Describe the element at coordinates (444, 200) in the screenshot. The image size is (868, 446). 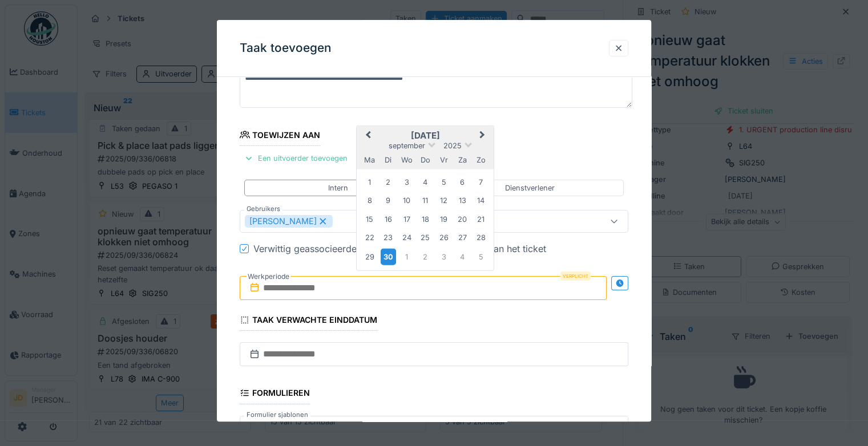
I see `div: Choose vrijdag 12 september 2025` at that location.